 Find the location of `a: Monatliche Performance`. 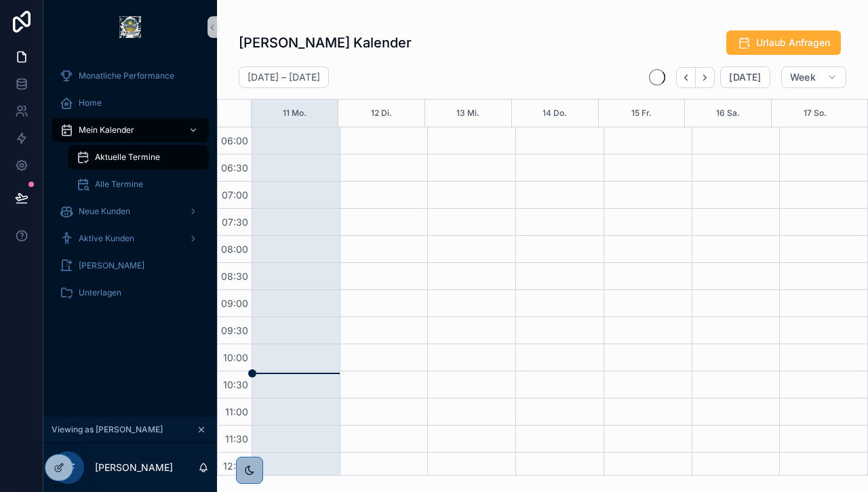

a: Monatliche Performance is located at coordinates (130, 76).